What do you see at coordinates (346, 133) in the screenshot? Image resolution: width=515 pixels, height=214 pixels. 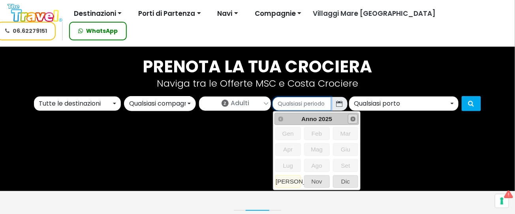 I see `span: Mar` at bounding box center [346, 133].